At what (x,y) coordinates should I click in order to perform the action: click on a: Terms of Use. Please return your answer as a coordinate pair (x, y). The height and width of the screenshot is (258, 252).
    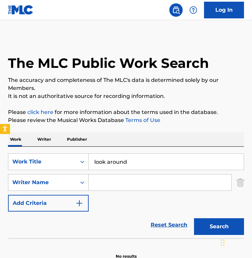
    Looking at the image, I should click on (142, 120).